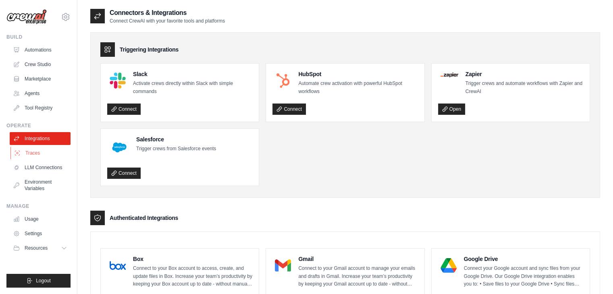  I want to click on a: Open, so click(451, 109).